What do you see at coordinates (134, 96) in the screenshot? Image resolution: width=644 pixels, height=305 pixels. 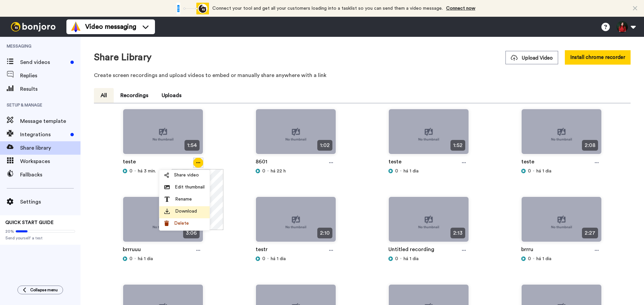 I see `button: Recordings` at bounding box center [134, 96].